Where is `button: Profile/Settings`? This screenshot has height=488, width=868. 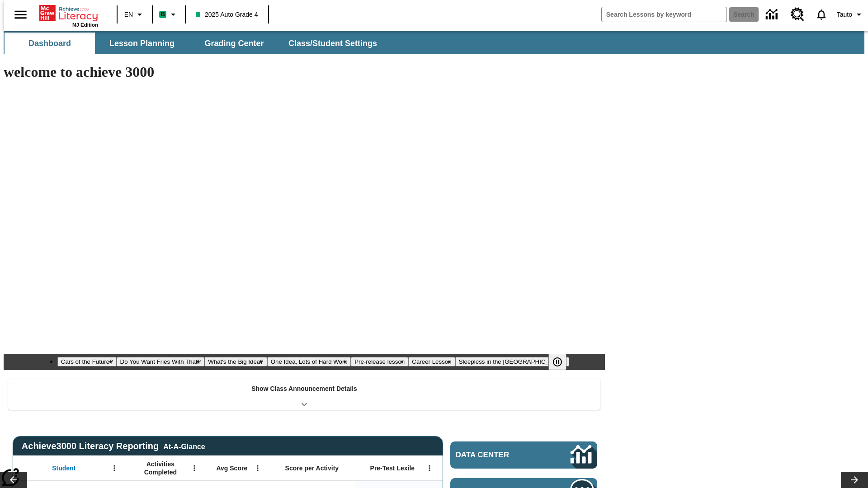
button: Profile/Settings is located at coordinates (850, 14).